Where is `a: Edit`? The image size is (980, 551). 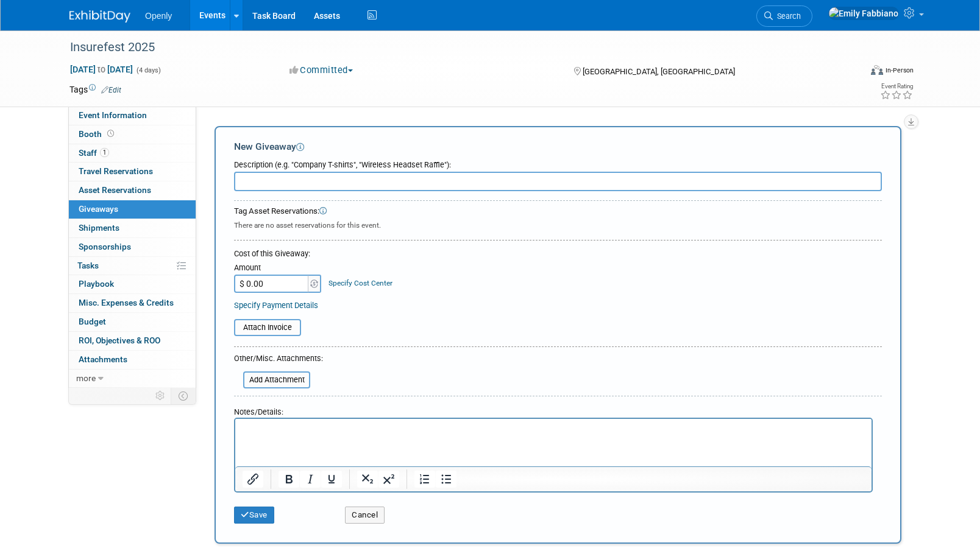 a: Edit is located at coordinates (111, 90).